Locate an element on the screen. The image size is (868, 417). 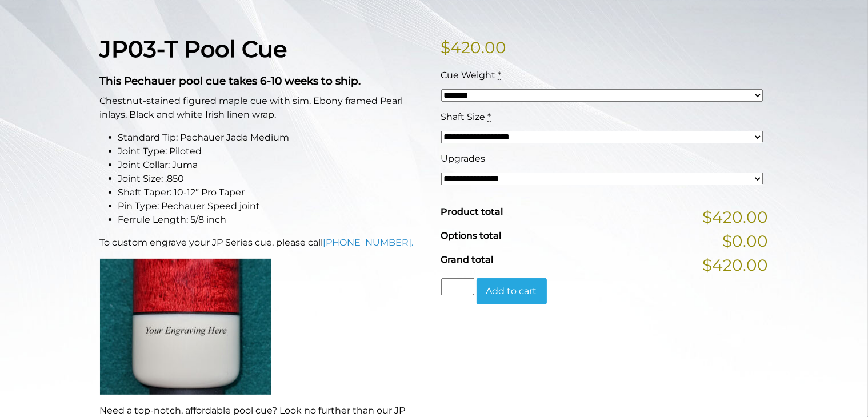
li: Joint Type: Piloted is located at coordinates (273, 151).